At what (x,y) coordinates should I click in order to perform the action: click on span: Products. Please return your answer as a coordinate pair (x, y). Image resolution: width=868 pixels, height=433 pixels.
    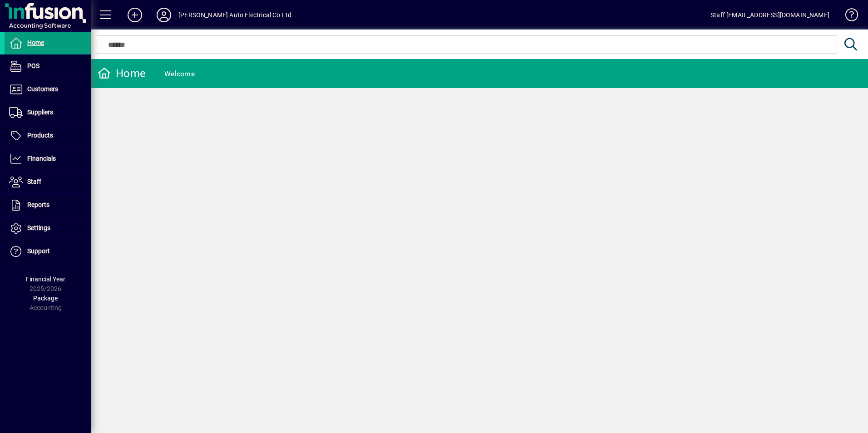
    Looking at the image, I should click on (40, 135).